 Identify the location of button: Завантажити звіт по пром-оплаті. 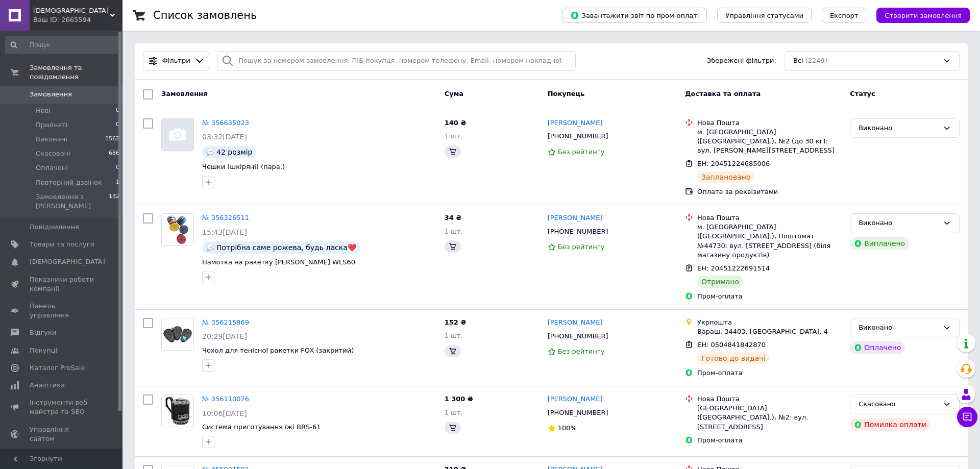
(635, 15).